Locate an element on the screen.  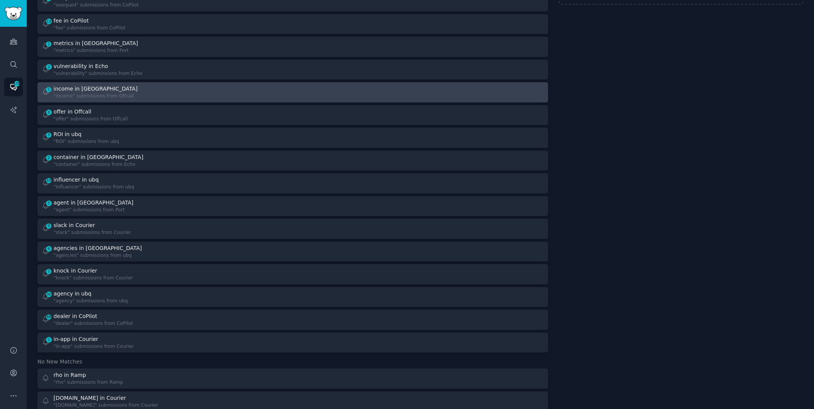
div: rho in Ramp is located at coordinates (70, 375).